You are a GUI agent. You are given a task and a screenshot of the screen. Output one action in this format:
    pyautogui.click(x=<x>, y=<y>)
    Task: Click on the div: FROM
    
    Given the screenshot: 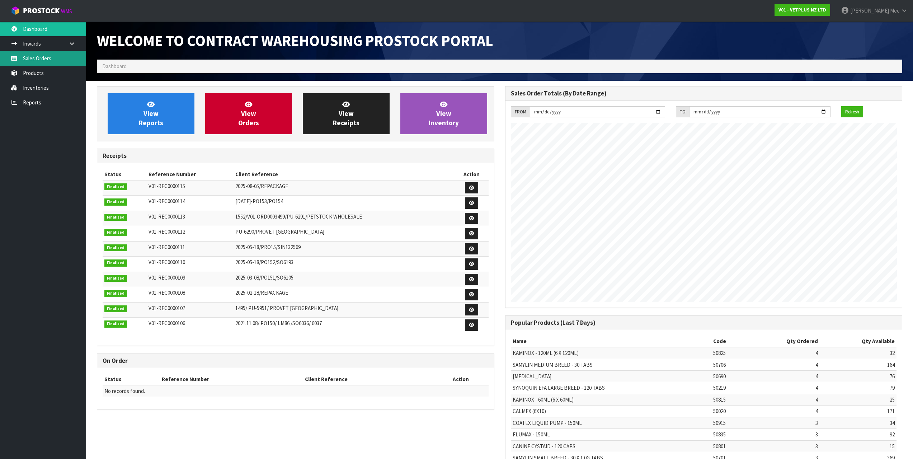 What is the action you would take?
    pyautogui.click(x=520, y=112)
    